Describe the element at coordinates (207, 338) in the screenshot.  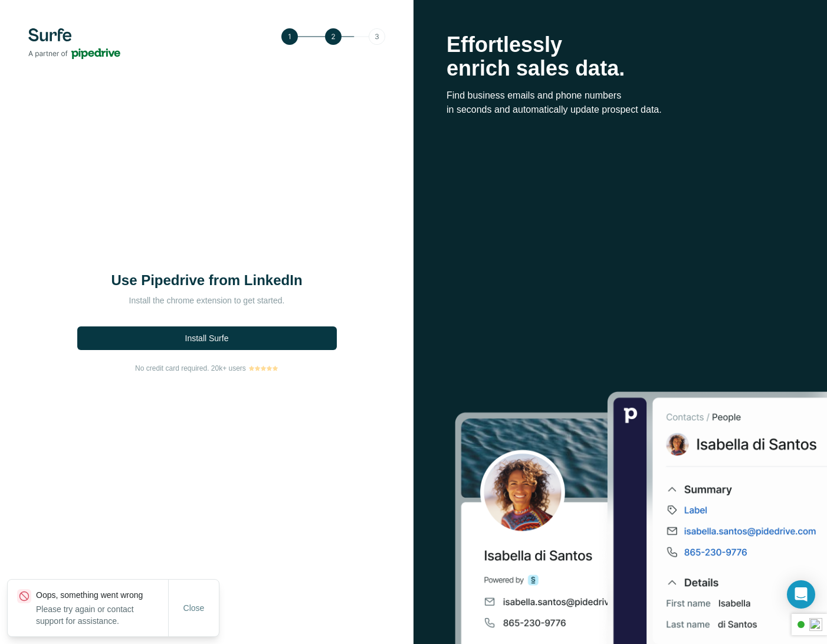
I see `button: Install Surfe` at that location.